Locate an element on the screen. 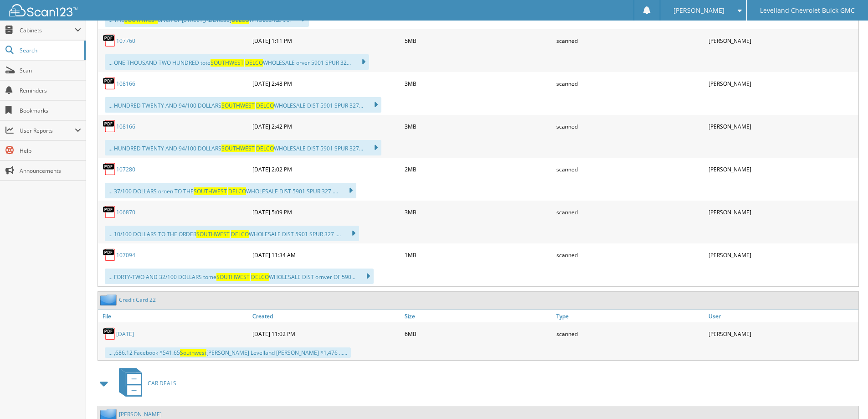  div: 2MB is located at coordinates (478, 169).